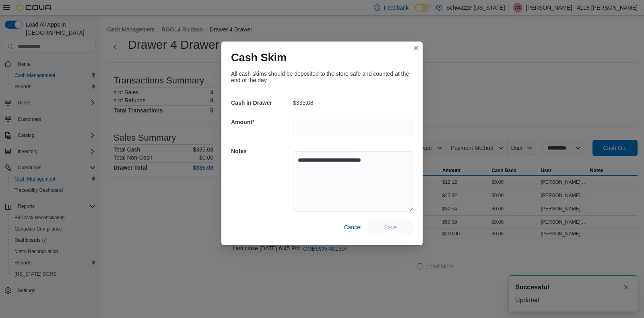  I want to click on p: $335.08, so click(303, 103).